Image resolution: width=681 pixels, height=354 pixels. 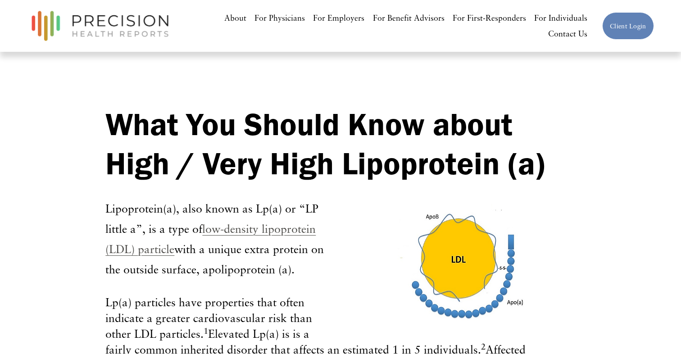 I want to click on a: For Employers, so click(x=339, y=18).